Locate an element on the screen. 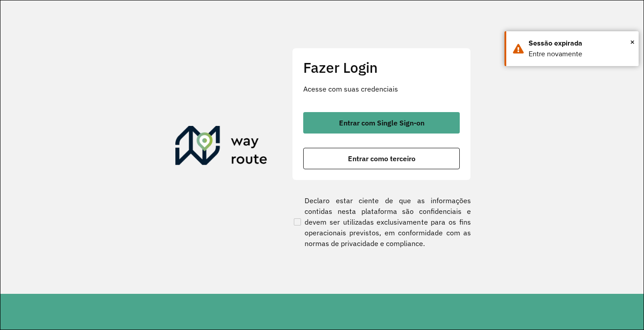 The width and height of the screenshot is (644, 330). img: Roteirizador AmbevTech is located at coordinates (221, 148).